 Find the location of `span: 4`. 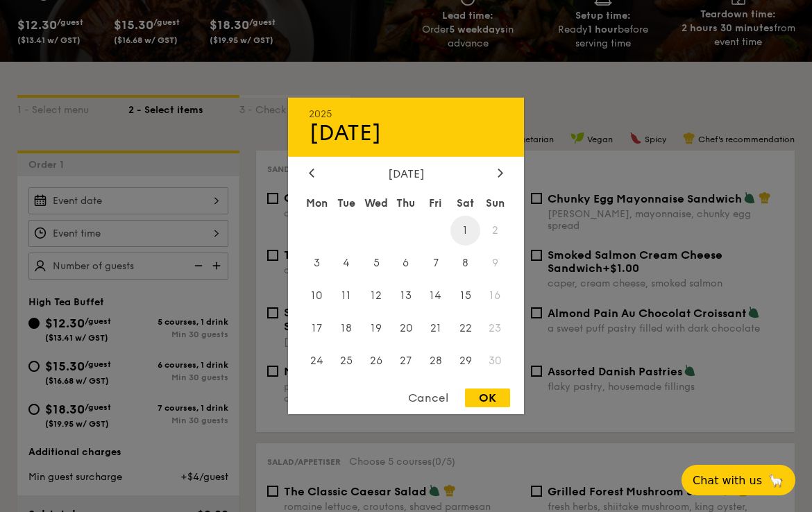

span: 4 is located at coordinates (346, 263).